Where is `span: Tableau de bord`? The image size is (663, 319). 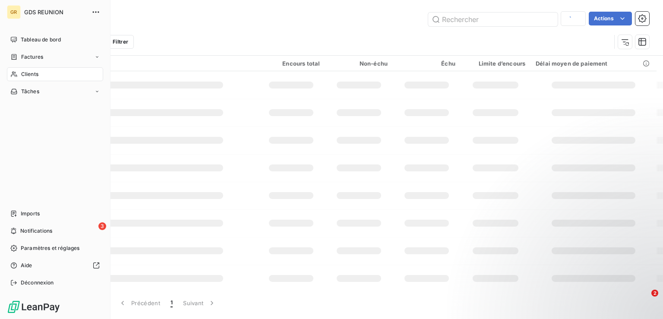
span: Tableau de bord is located at coordinates (41, 40).